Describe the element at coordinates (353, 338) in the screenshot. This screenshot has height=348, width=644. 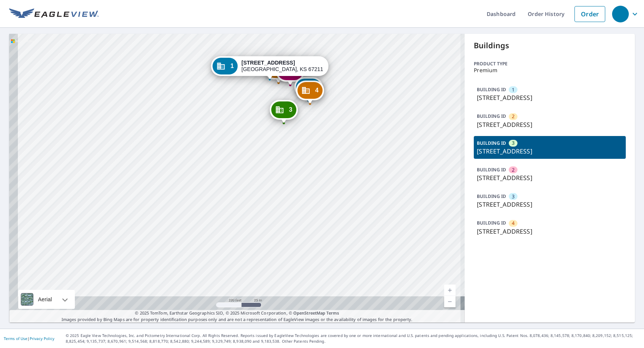
I see `p: © 2025 Eagle View Technologies, Inc. and Pictometry International Corp. All Rights Reserved. Repo...` at that location.